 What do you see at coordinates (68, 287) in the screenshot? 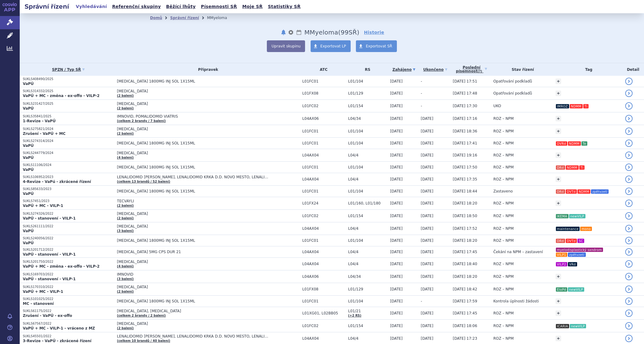
I see `p: SUKLS170310/2022` at bounding box center [68, 287].